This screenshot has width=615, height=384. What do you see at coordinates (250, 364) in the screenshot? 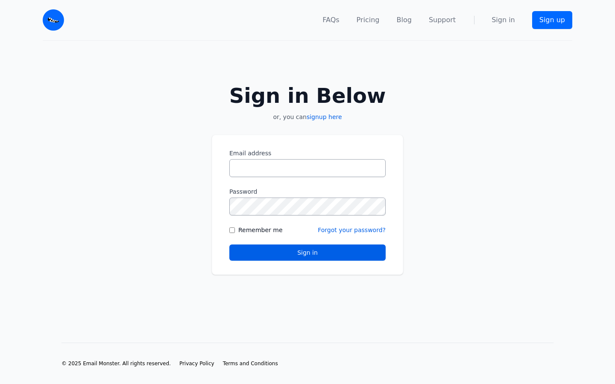
I see `span: Terms and Conditions` at bounding box center [250, 364].